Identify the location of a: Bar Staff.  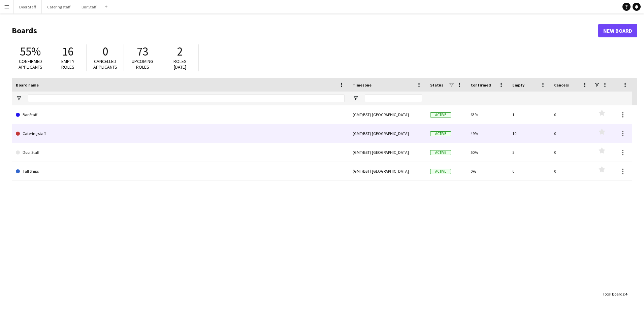
(180, 115).